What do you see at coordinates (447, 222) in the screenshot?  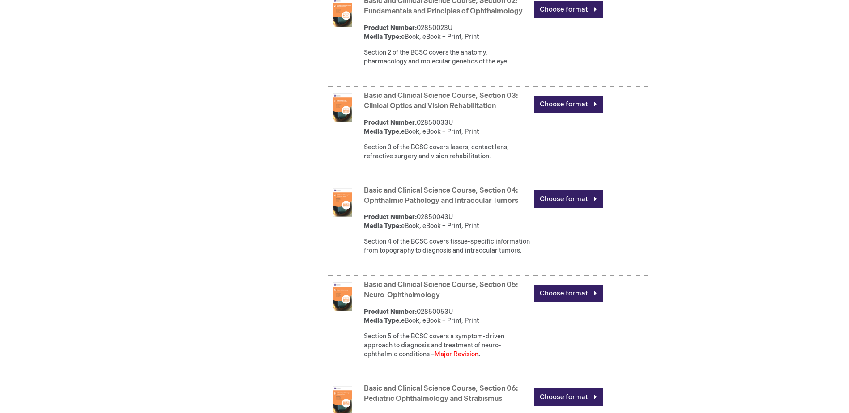 I see `div: 02850043U eBook, eBook + Print, Print` at bounding box center [447, 222].